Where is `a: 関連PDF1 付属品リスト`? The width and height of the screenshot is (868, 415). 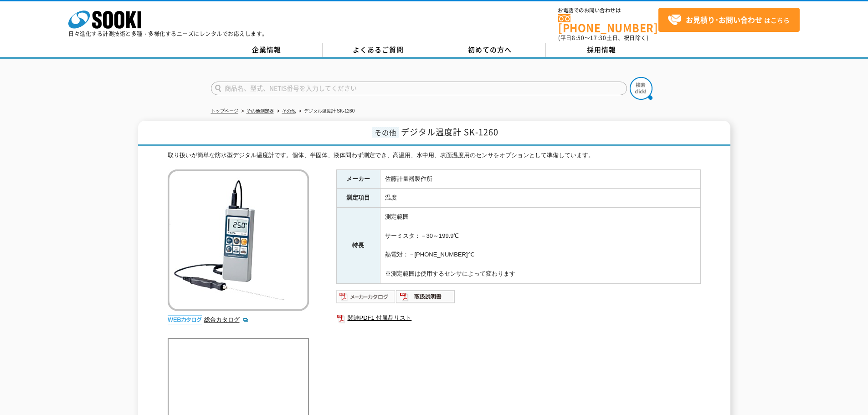 a: 関連PDF1 付属品リスト is located at coordinates (519, 318).